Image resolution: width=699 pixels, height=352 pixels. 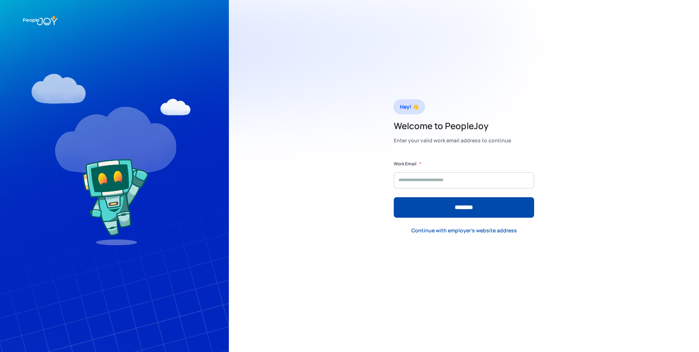 What do you see at coordinates (409, 107) in the screenshot?
I see `div: Hey! 👋` at bounding box center [409, 107].